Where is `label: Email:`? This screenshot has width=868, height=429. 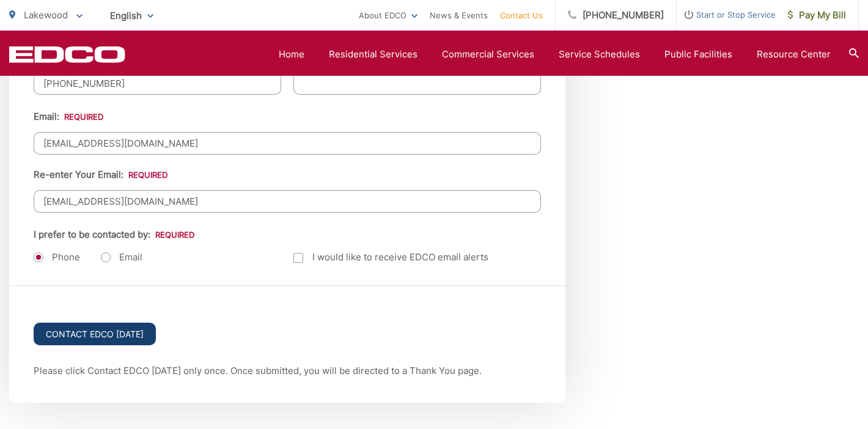
label: Email: is located at coordinates (69, 117).